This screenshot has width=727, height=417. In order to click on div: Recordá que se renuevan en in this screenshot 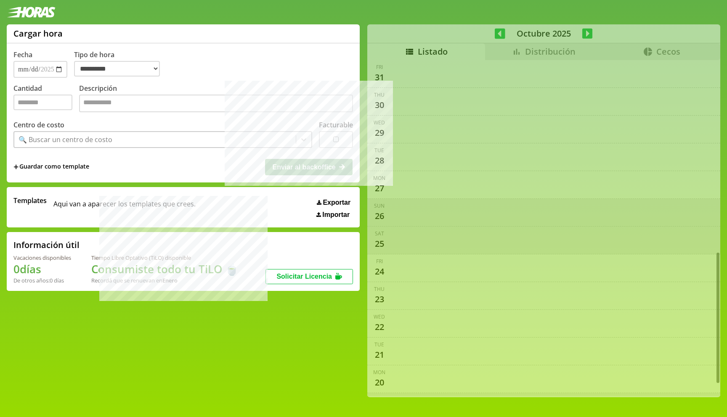, I will do `click(165, 280)`.